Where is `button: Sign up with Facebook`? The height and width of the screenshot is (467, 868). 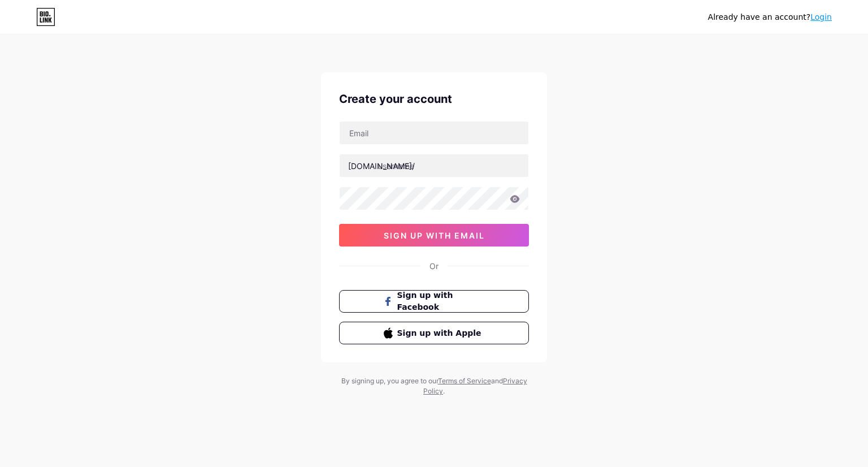 button: Sign up with Facebook is located at coordinates (434, 302).